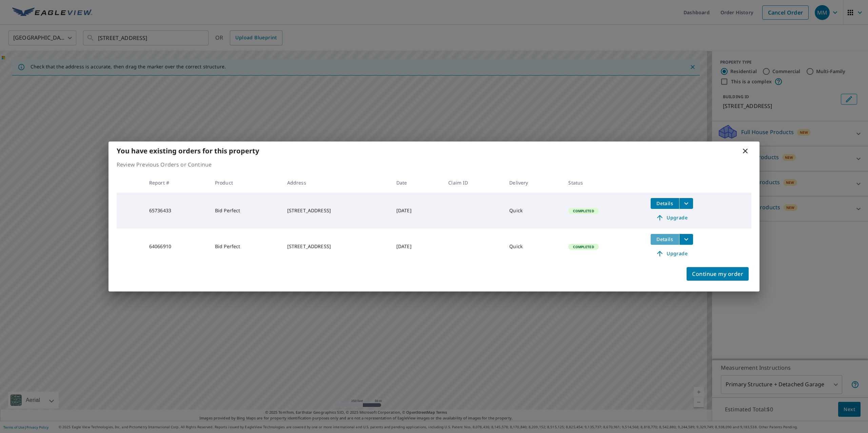  Describe the element at coordinates (176, 211) in the screenshot. I see `td: 65736433` at that location.